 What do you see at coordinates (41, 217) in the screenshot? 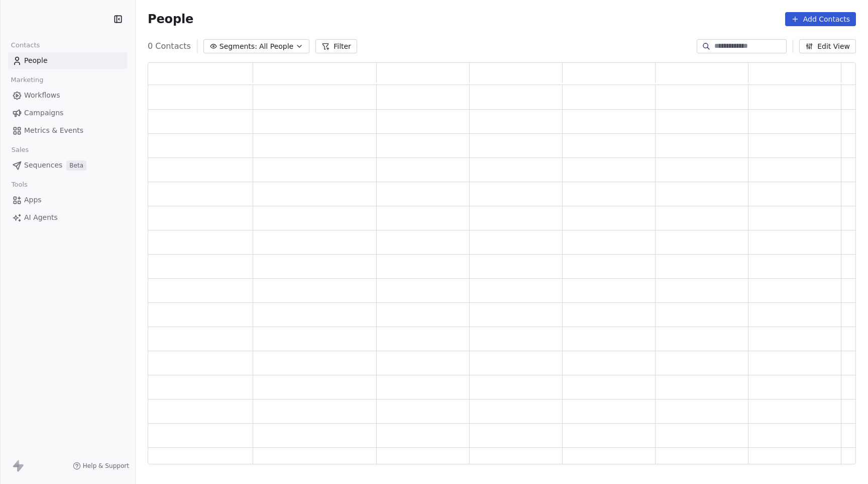
I see `span: AI Agents` at bounding box center [41, 217].